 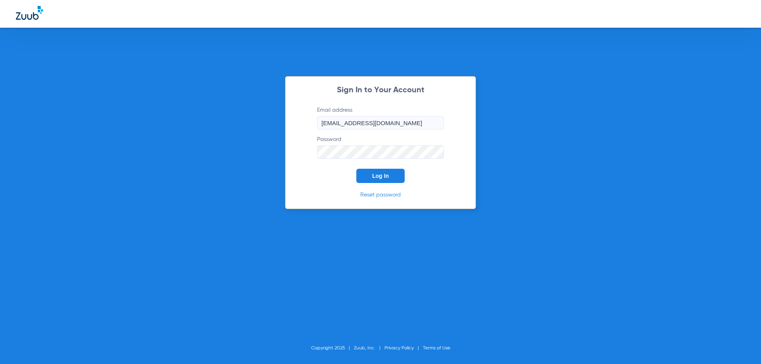 What do you see at coordinates (399, 348) in the screenshot?
I see `a: Privacy Policy` at bounding box center [399, 348].